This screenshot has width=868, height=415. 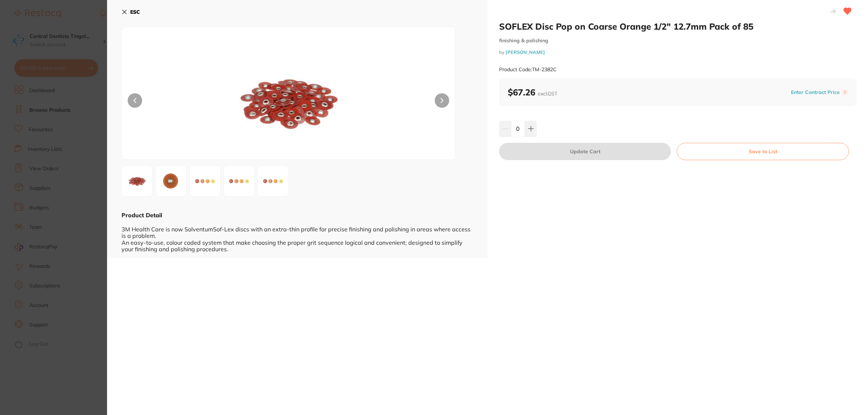 What do you see at coordinates (815, 92) in the screenshot?
I see `button: Enter Contract Price` at bounding box center [815, 92].